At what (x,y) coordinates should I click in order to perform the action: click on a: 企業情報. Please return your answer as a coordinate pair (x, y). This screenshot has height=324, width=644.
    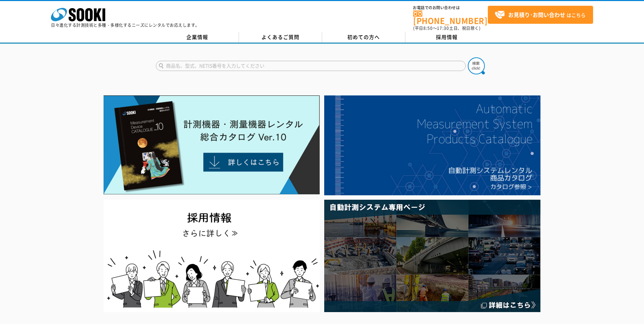
    Looking at the image, I should click on (197, 37).